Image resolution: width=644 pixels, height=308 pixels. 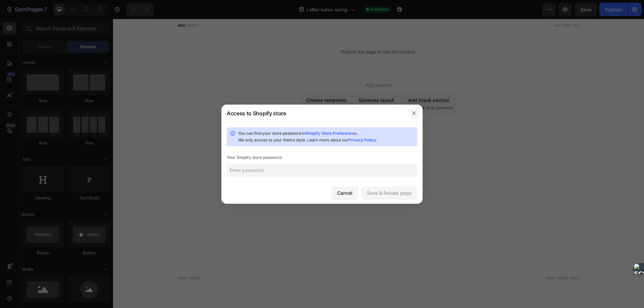 What do you see at coordinates (389, 193) in the screenshot?
I see `button: Save & Reload page` at bounding box center [389, 193].